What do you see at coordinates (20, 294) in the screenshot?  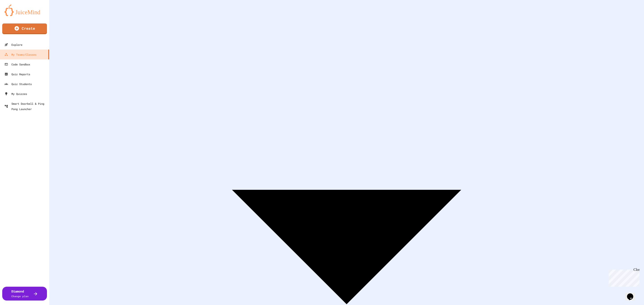 I see `div: Diamond` at bounding box center [20, 294].